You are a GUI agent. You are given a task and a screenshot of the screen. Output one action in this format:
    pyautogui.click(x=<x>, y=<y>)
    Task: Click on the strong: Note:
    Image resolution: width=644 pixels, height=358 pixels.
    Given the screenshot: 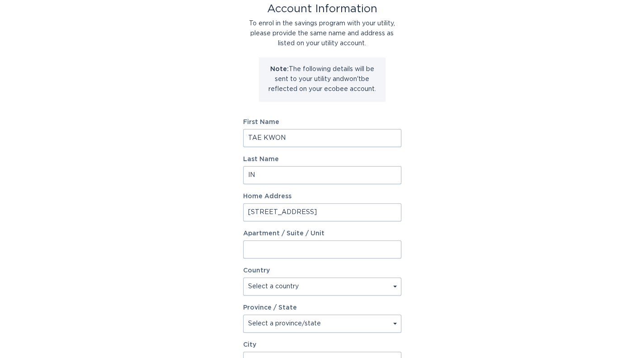 What is the action you would take?
    pyautogui.click(x=279, y=69)
    